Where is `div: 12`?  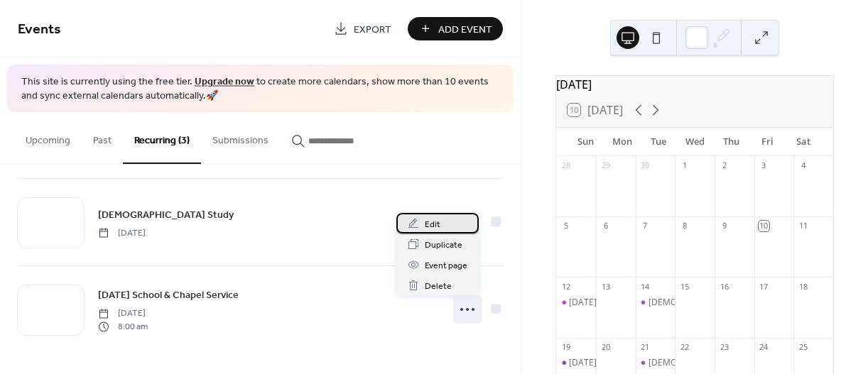
div: 12 is located at coordinates (565, 286).